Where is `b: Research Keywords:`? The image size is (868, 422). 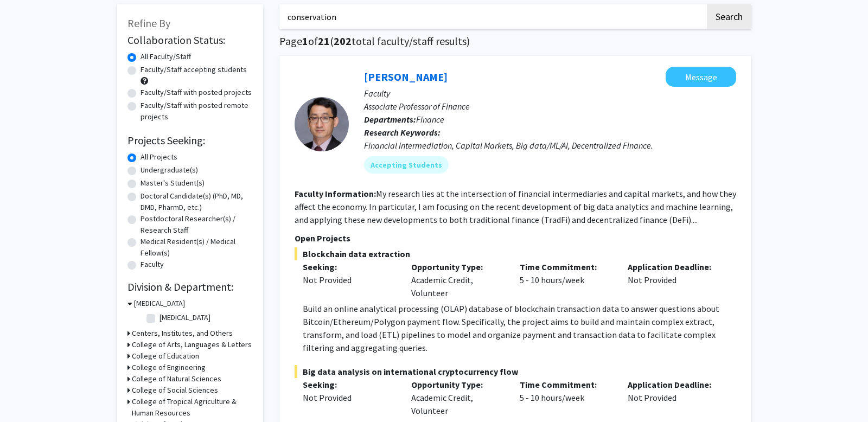
b: Research Keywords: is located at coordinates (402, 132).